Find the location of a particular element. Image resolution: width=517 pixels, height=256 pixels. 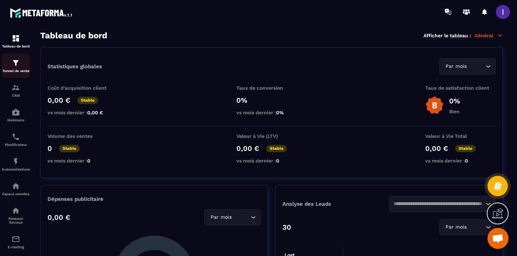

a: formationformationTableau de bord is located at coordinates (16, 41).